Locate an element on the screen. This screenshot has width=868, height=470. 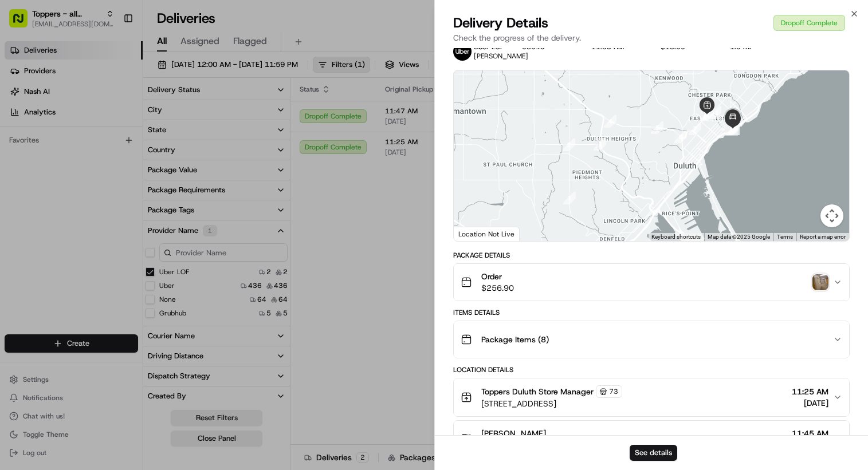
div: 2 is located at coordinates (569, 145).